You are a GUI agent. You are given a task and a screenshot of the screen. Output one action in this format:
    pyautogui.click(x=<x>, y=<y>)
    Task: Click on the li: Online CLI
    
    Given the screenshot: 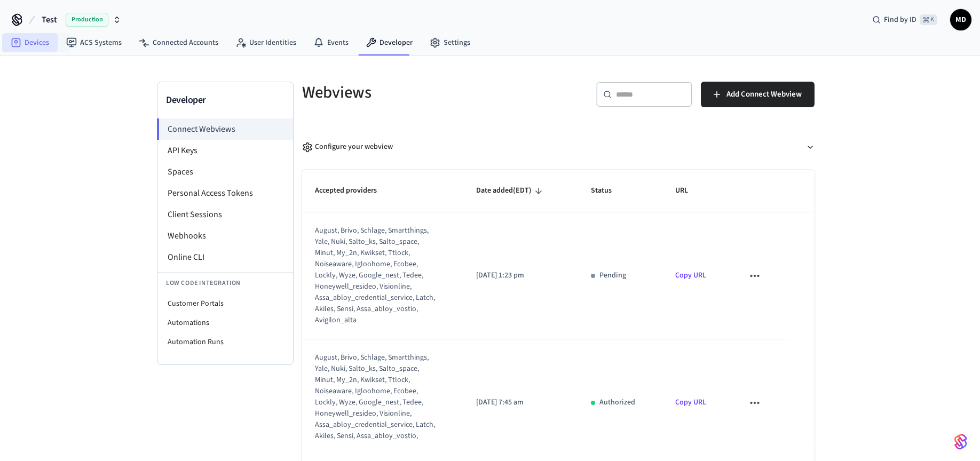 What is the action you would take?
    pyautogui.click(x=225, y=257)
    